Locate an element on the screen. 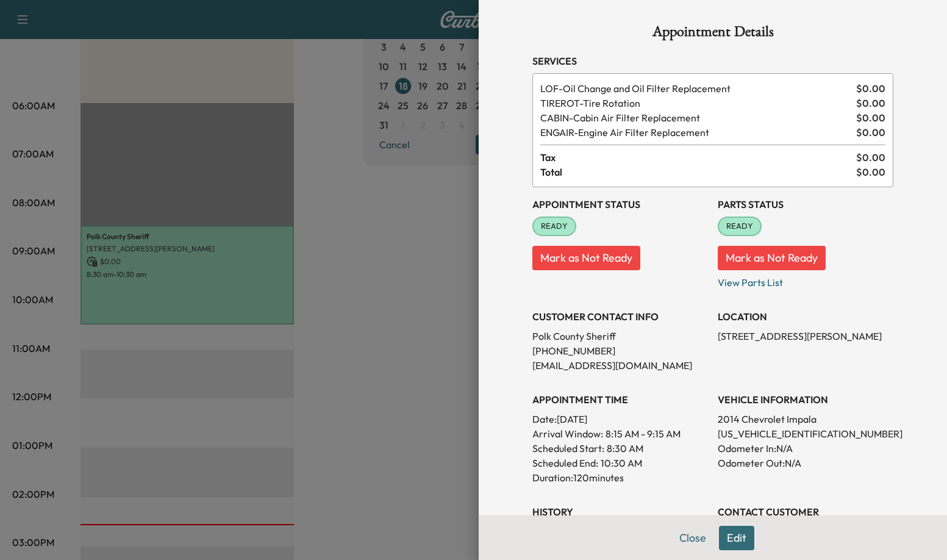  h3: APPOINTMENT TIME is located at coordinates (620, 399).